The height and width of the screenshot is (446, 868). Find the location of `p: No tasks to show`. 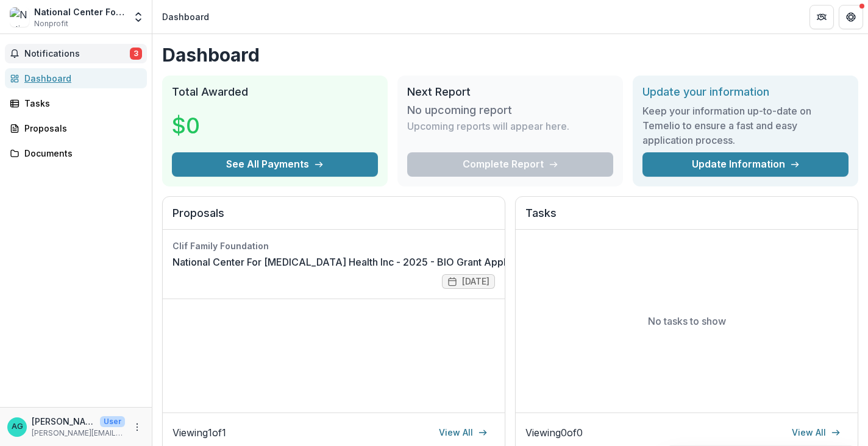

p: No tasks to show is located at coordinates (687, 321).